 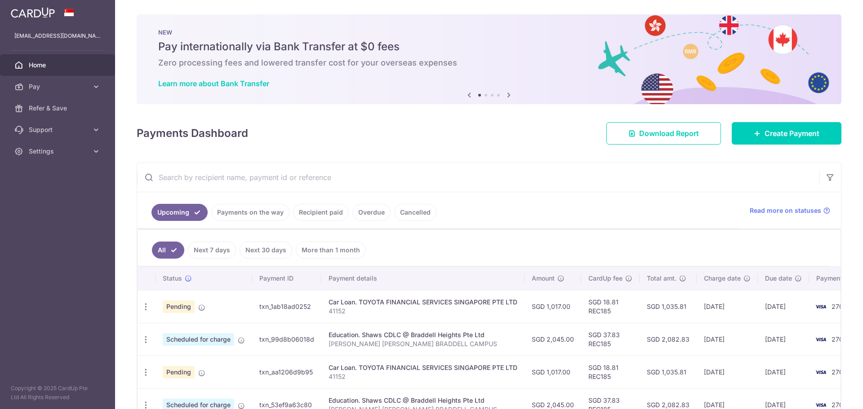 I want to click on h4: Payments Dashboard, so click(x=192, y=133).